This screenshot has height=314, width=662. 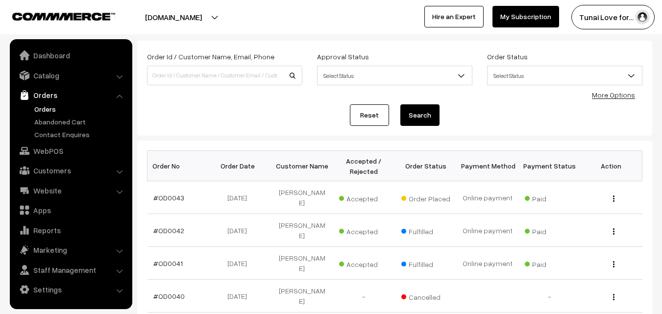 I want to click on button: Search, so click(x=420, y=115).